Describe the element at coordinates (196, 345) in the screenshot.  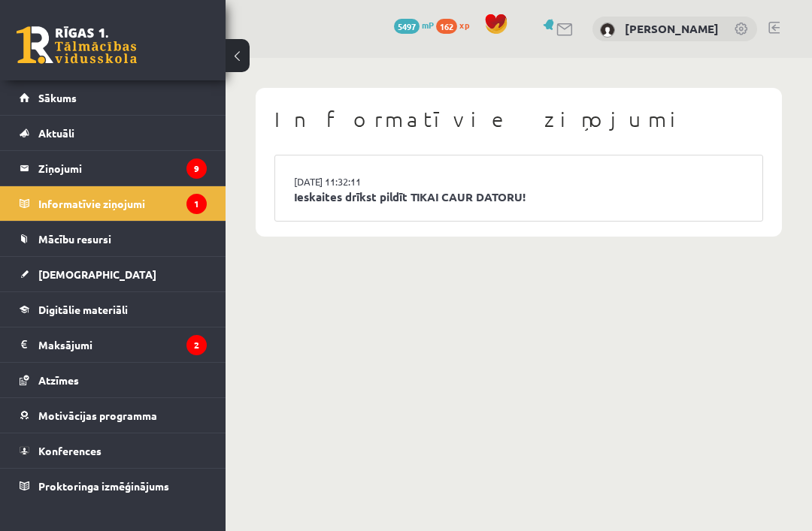
I see `i: 2` at that location.